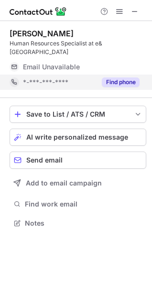  I want to click on button: save-profile-one-click, so click(78, 114).